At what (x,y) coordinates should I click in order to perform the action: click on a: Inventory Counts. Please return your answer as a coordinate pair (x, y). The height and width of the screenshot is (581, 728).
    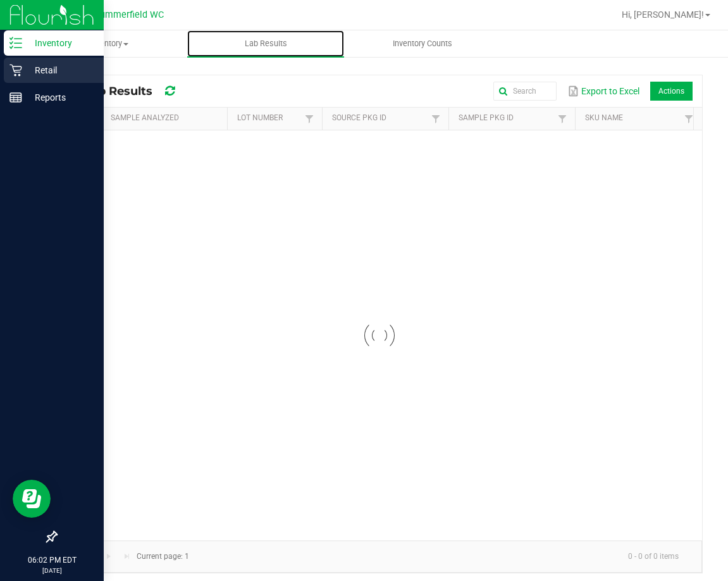
    Looking at the image, I should click on (422, 44).